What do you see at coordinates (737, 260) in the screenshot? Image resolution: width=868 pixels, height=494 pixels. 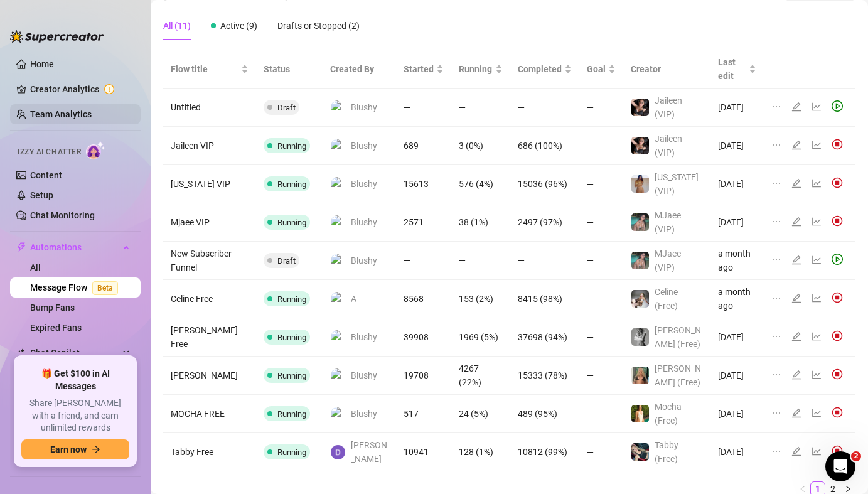 I see `td: a month ago` at bounding box center [737, 260].